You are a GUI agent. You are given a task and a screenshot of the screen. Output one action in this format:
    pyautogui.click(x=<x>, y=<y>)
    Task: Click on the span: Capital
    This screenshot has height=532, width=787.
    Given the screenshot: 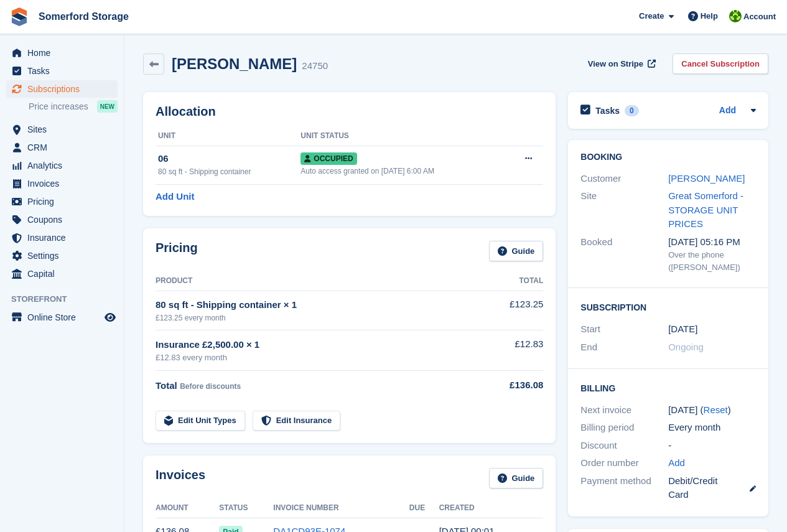 What is the action you would take?
    pyautogui.click(x=64, y=274)
    